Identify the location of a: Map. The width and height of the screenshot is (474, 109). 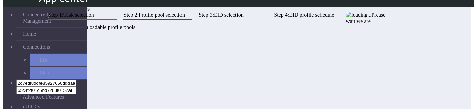
(58, 73).